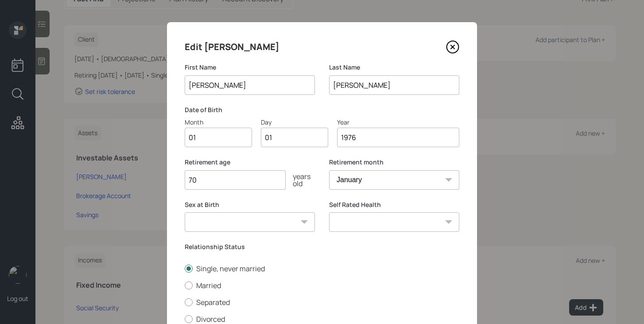  Describe the element at coordinates (250, 67) in the screenshot. I see `label: First Name` at that location.